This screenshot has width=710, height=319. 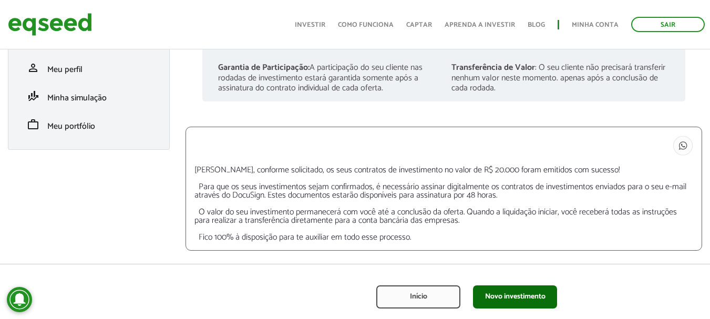 What do you see at coordinates (50, 24) in the screenshot?
I see `img: EqSeed` at bounding box center [50, 24].